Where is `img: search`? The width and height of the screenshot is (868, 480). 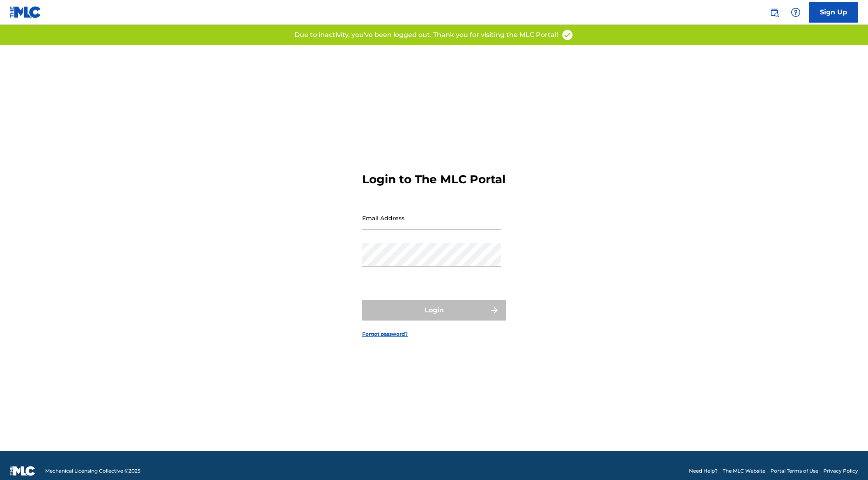 img: search is located at coordinates (775, 12).